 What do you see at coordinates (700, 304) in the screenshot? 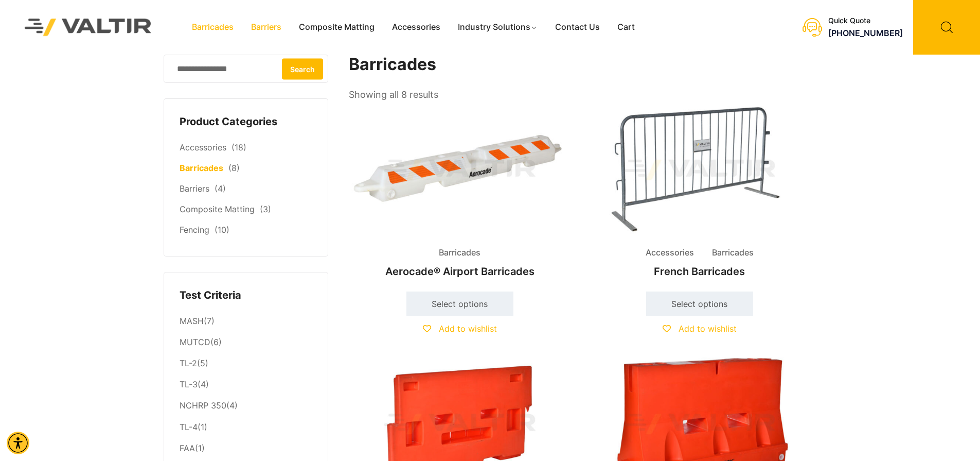
I see `a: Select options for “French Barricades”` at bounding box center [700, 304].